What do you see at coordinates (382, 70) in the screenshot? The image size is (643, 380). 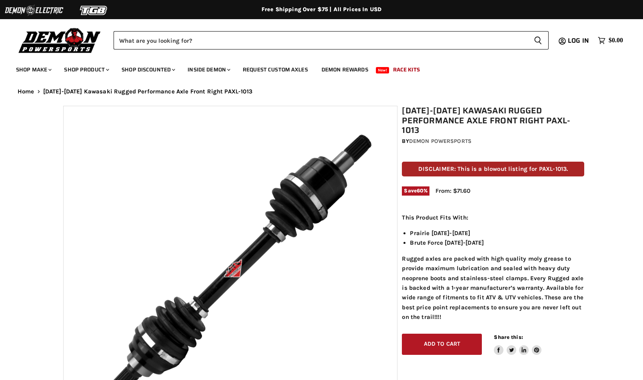 I see `span: New!` at bounding box center [382, 70].